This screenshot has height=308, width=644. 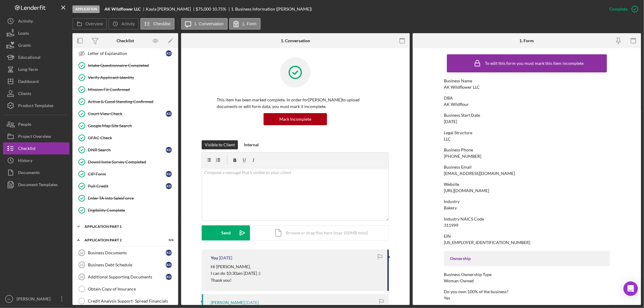 I want to click on a: Court View CheckKD, so click(x=125, y=114).